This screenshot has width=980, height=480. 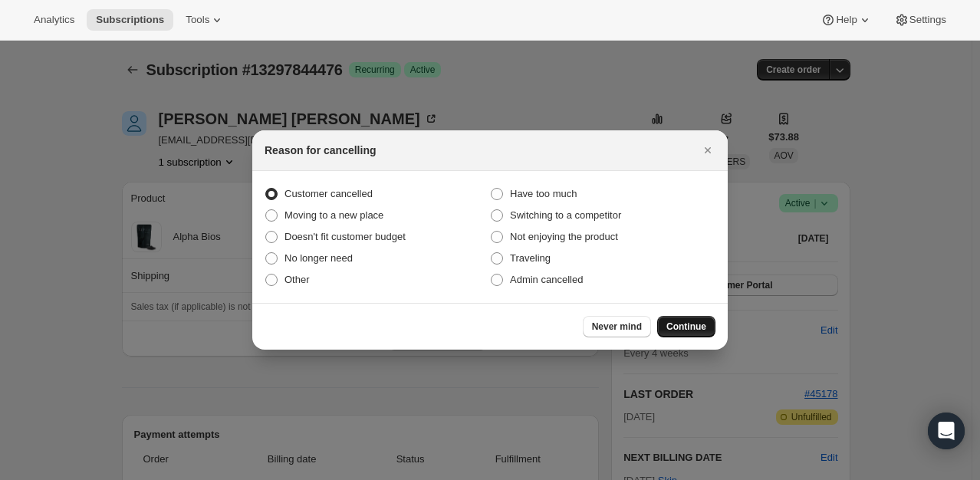 I want to click on button: Continue, so click(x=686, y=326).